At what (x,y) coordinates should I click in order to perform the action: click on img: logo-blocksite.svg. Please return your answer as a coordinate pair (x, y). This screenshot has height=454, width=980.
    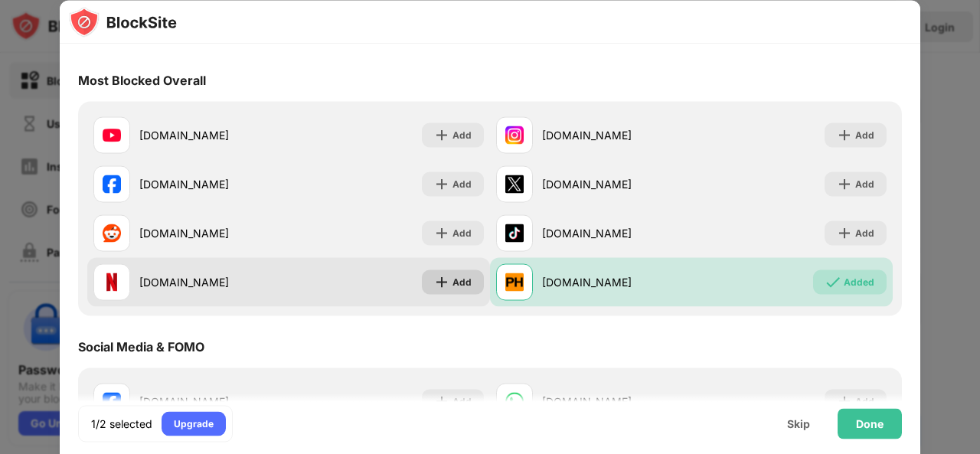
    Looking at the image, I should click on (123, 22).